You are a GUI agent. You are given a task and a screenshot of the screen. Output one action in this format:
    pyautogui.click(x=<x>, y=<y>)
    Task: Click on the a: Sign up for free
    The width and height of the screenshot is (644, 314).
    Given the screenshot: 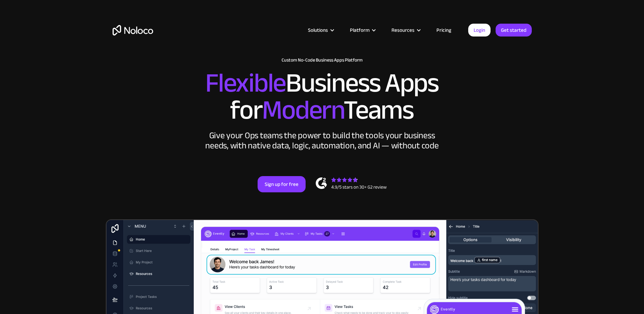 What is the action you would take?
    pyautogui.click(x=282, y=184)
    